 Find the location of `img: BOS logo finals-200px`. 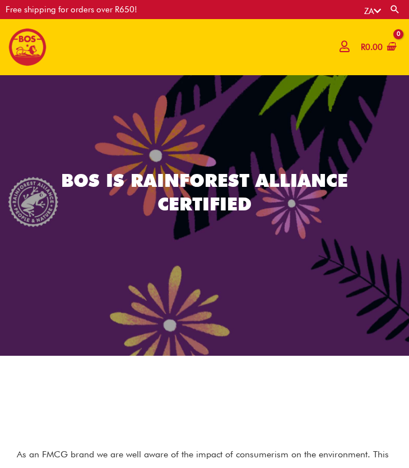

img: BOS logo finals-200px is located at coordinates (27, 47).